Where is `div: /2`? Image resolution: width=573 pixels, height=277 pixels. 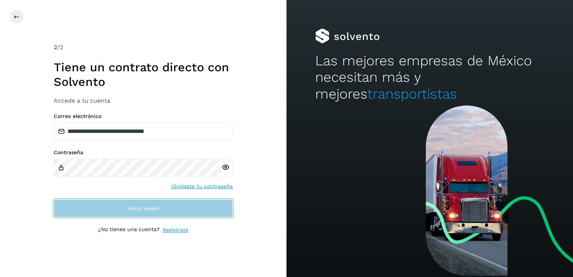
div: /2 is located at coordinates (143, 47).